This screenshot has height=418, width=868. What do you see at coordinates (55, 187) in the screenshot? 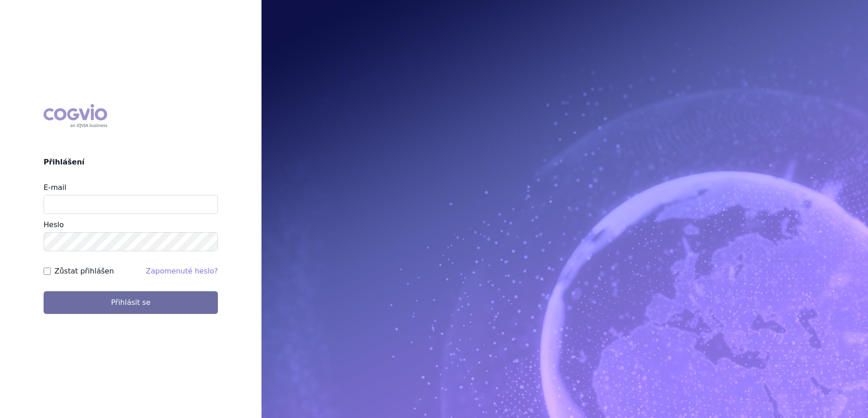
I see `label: E-mail` at bounding box center [55, 187].